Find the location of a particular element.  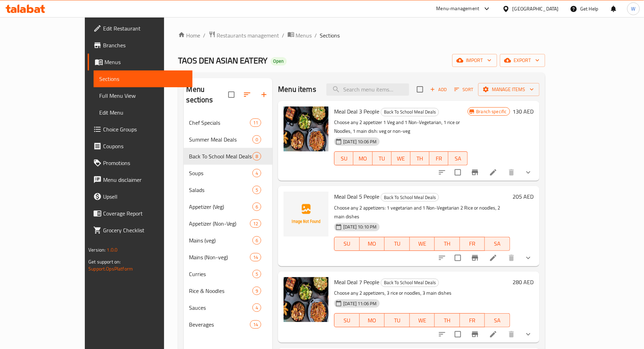

span: import is located at coordinates (475, 60).